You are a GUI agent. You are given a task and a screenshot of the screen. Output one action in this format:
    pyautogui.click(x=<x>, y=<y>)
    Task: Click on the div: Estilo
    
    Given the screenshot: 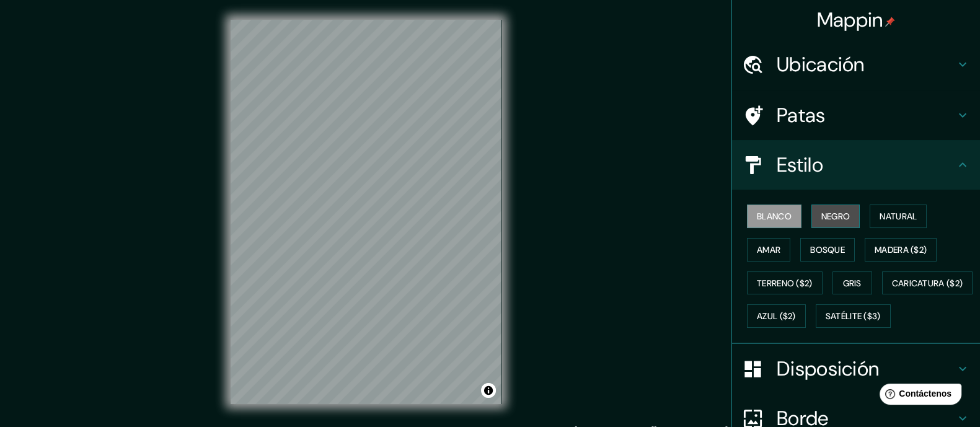 What is the action you would take?
    pyautogui.click(x=856, y=165)
    